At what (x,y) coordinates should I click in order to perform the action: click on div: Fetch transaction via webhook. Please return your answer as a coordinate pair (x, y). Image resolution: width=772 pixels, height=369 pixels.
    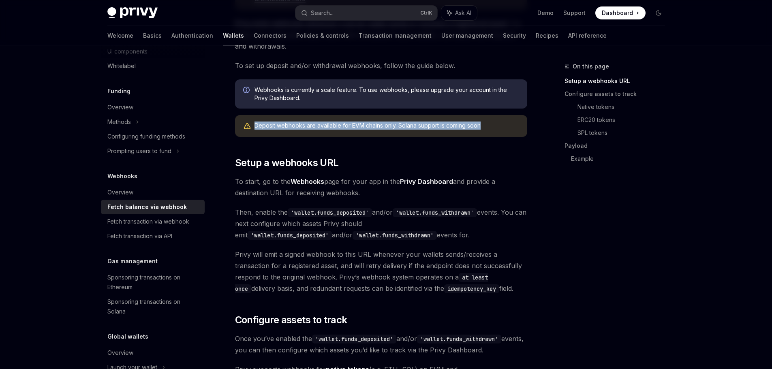
    Looking at the image, I should click on (148, 222).